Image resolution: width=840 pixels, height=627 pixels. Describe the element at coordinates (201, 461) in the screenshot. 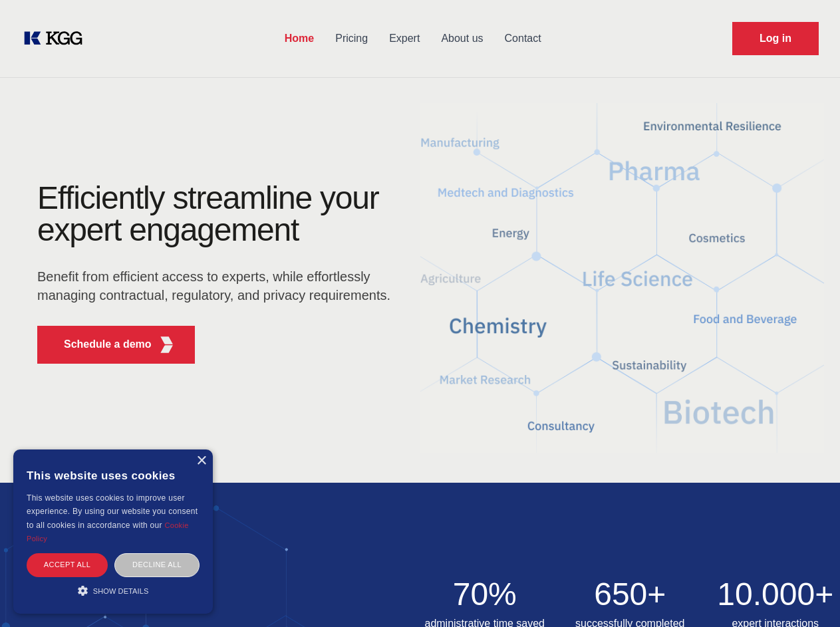

I see `div: Close` at that location.